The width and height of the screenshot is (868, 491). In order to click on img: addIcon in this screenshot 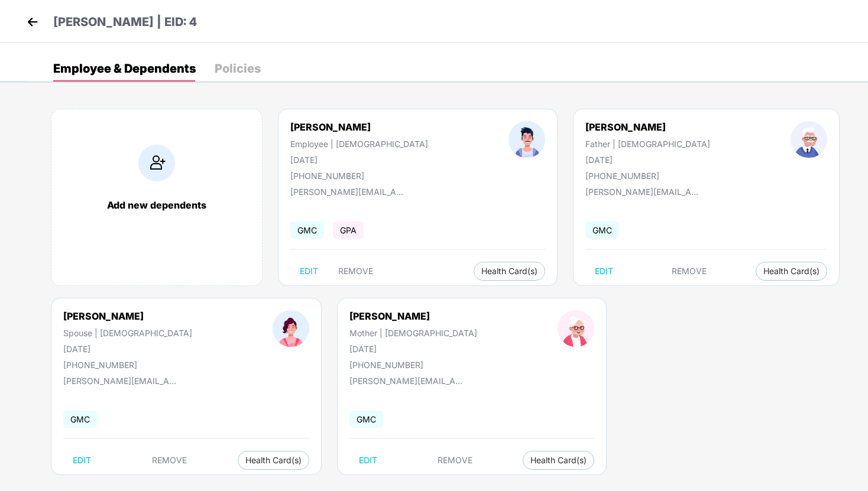, I will do `click(157, 163)`.